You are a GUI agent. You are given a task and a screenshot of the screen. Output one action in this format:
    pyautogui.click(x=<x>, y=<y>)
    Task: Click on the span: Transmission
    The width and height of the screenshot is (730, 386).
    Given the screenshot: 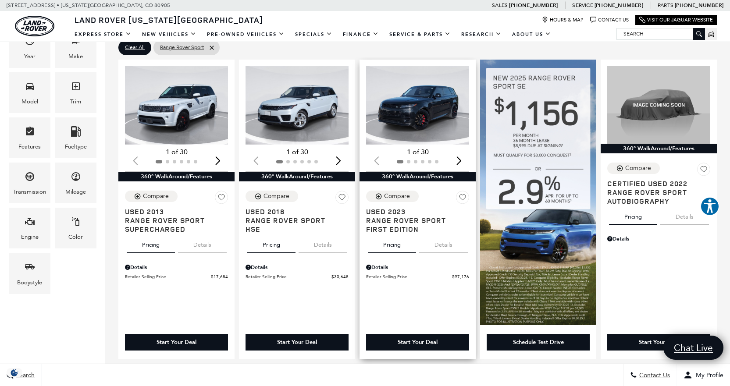 What is the action you would take?
    pyautogui.click(x=30, y=178)
    